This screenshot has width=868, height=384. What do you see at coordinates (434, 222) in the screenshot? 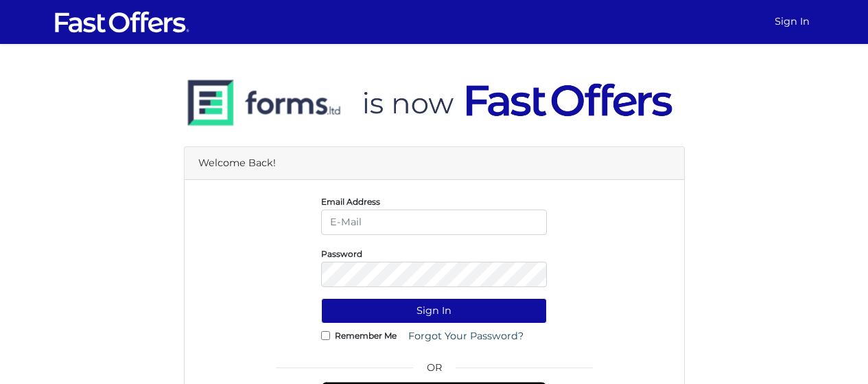
I see `input: E-Mail` at bounding box center [434, 222].